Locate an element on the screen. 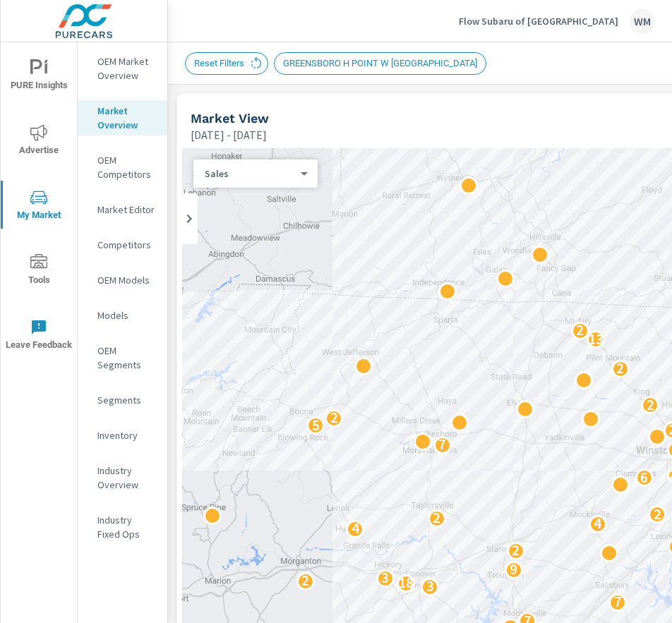 This screenshot has height=623, width=672. p: 9 is located at coordinates (513, 569).